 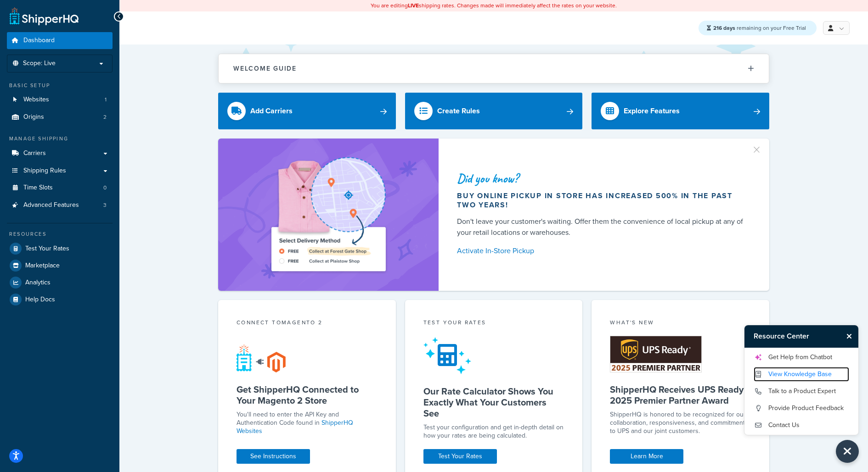 I want to click on h5: ShipperHQ Receives UPS Ready® 2025 Premier Partner Award, so click(x=681, y=395).